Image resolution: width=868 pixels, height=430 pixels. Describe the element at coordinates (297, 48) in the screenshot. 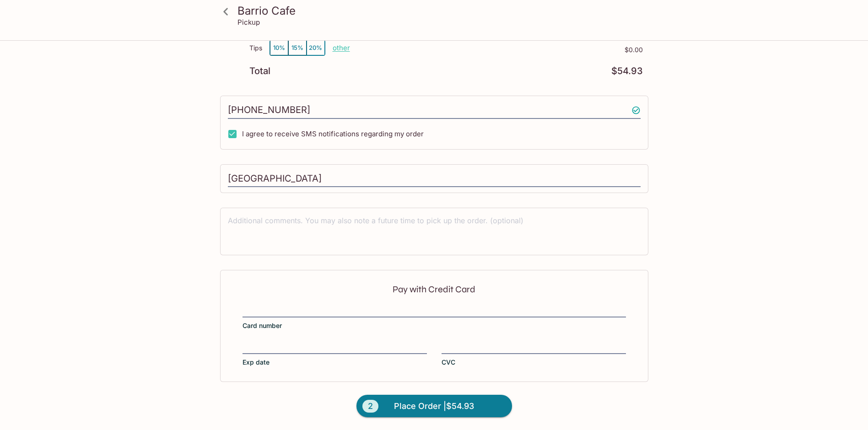

I see `button: 15%` at that location.